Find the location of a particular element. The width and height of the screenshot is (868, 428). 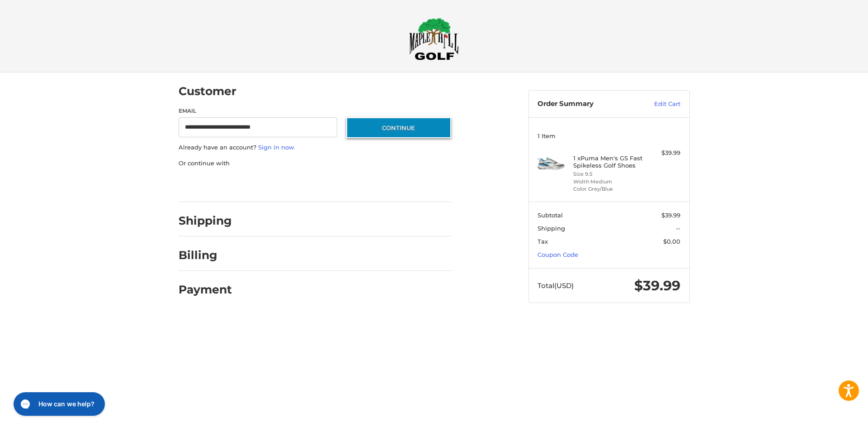

h2: Billing is located at coordinates (205, 254).